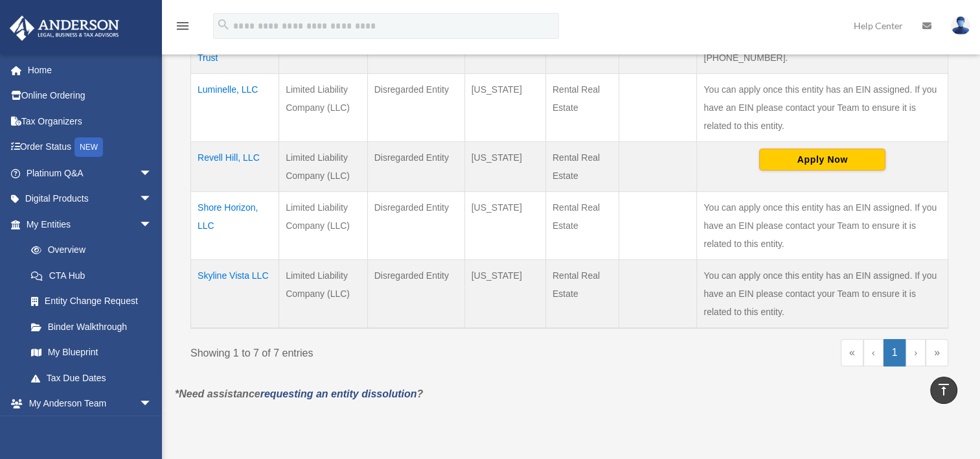  Describe the element at coordinates (91, 327) in the screenshot. I see `a: Binder Walkthrough` at that location.